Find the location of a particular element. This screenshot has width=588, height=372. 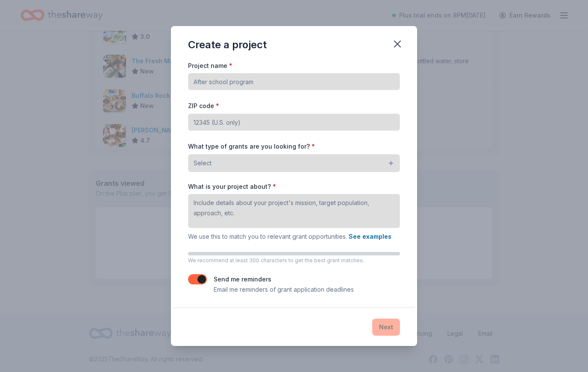

span: Select is located at coordinates (202, 164).